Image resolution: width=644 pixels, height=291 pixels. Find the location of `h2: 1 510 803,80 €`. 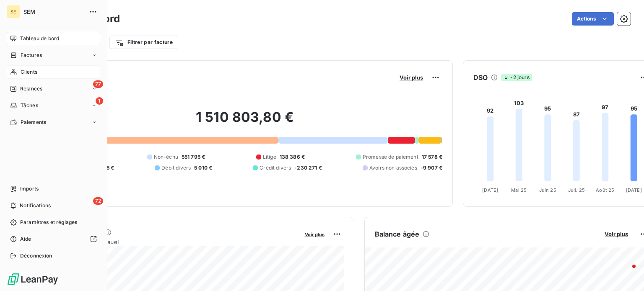

h2: 1 510 803,80 € is located at coordinates (245, 121).